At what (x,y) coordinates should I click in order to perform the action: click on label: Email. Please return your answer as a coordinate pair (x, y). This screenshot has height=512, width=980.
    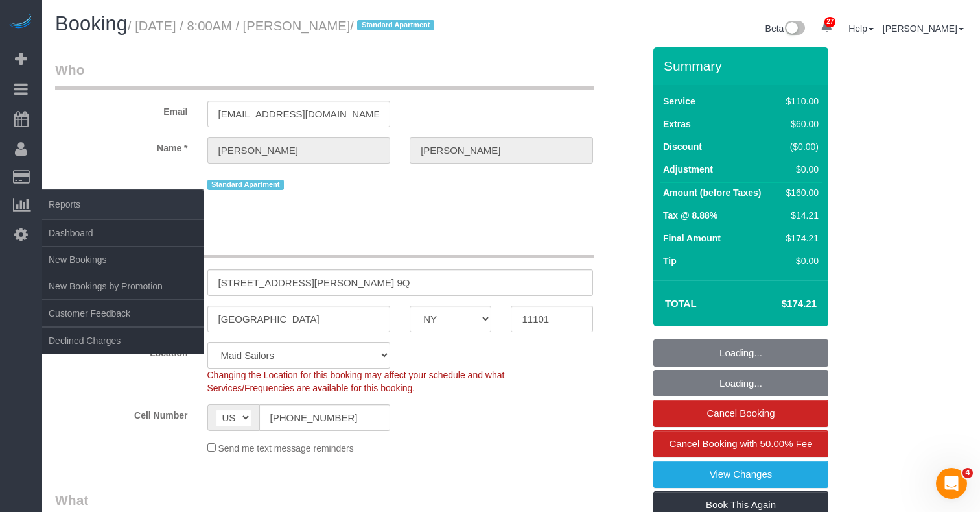
    Looking at the image, I should click on (122, 109).